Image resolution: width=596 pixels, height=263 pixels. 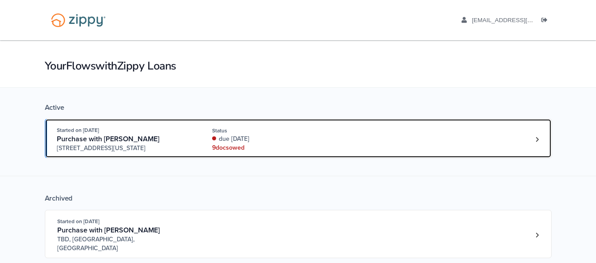 What do you see at coordinates (298, 108) in the screenshot?
I see `div: Active` at bounding box center [298, 108].